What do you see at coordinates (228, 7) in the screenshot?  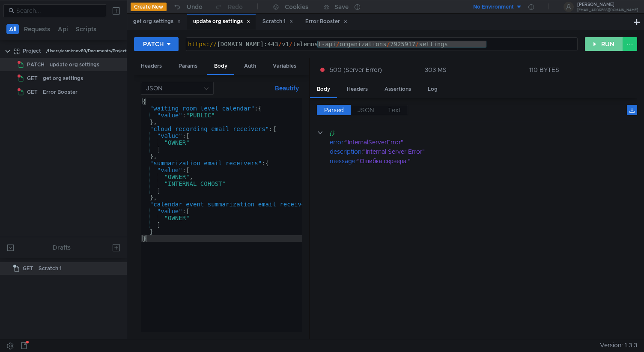 I see `button: Redo` at bounding box center [228, 7].